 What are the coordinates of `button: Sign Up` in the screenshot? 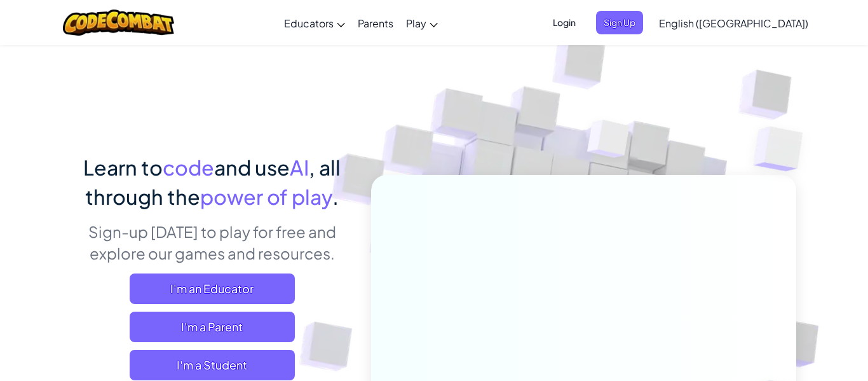 It's located at (620, 22).